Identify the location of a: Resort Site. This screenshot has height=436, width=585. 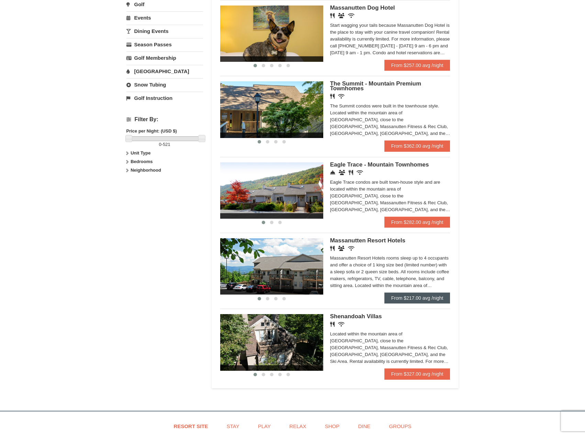
(191, 426).